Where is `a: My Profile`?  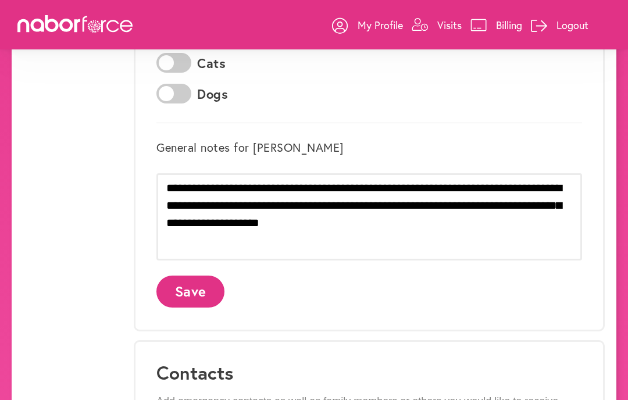
a: My Profile is located at coordinates (368, 25).